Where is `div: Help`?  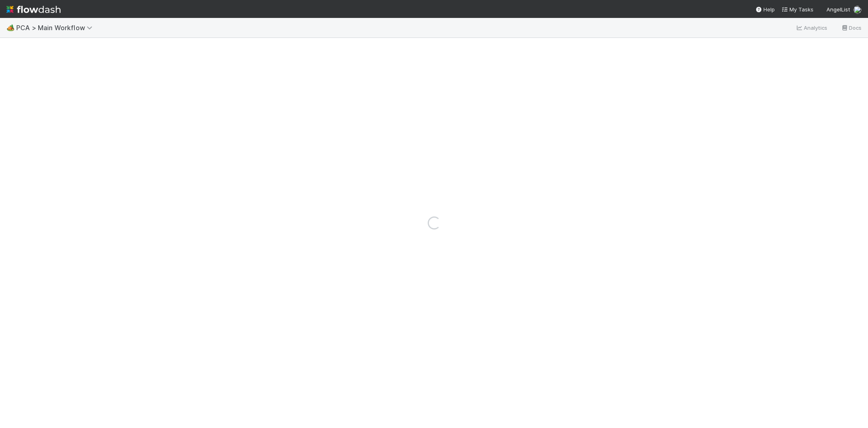 div: Help is located at coordinates (765, 10).